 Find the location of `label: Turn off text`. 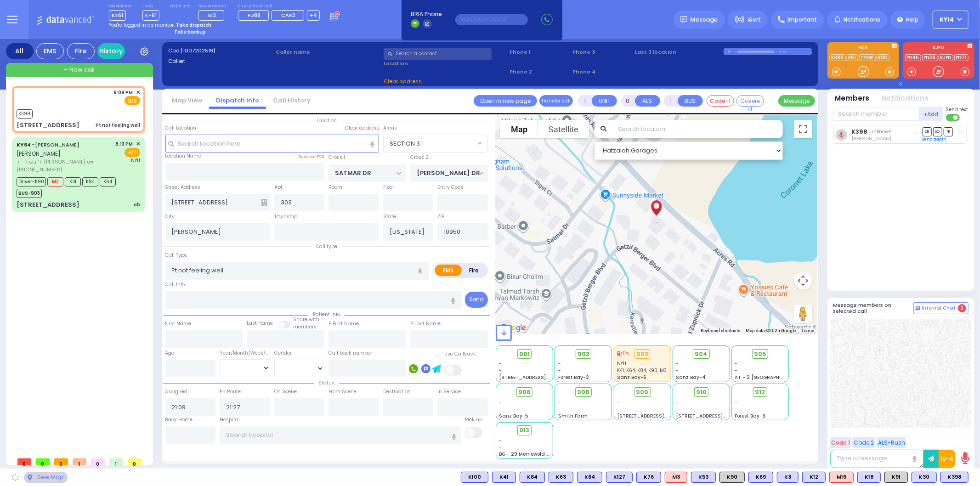

label: Turn off text is located at coordinates (953, 117).